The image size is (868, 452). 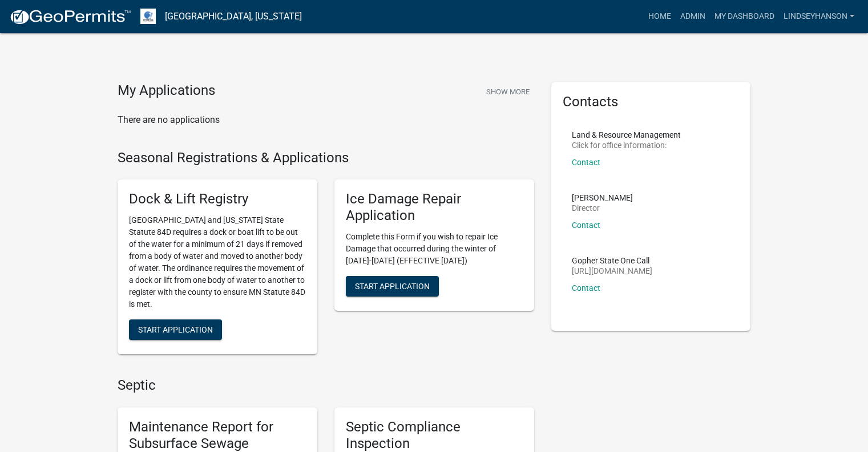 I want to click on p: Gopher State One Call, so click(x=612, y=261).